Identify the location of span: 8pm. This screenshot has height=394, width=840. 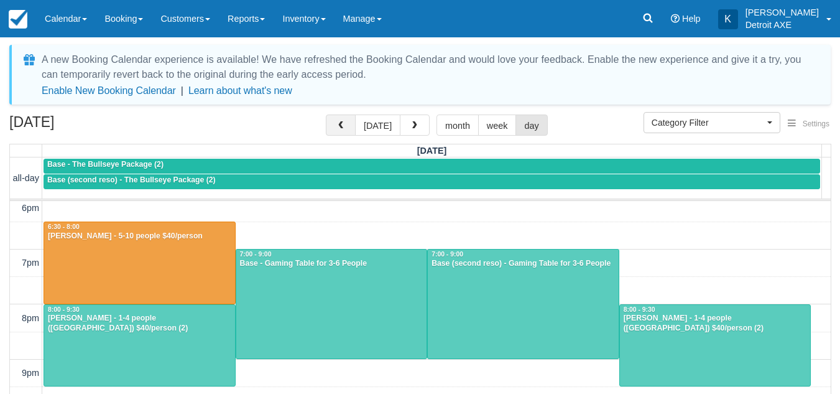
(30, 318).